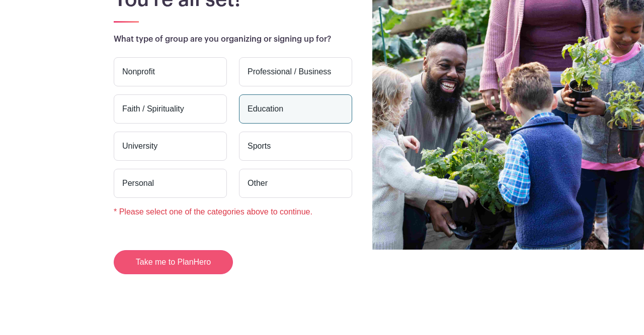 This screenshot has width=644, height=335. Describe the element at coordinates (295, 72) in the screenshot. I see `label: Professional / Business` at that location.